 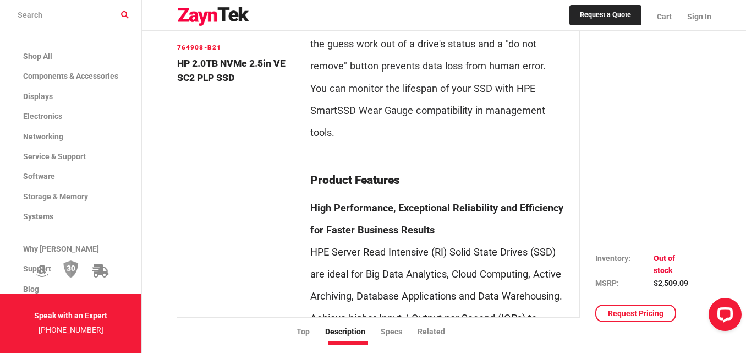 What do you see at coordinates (43, 136) in the screenshot?
I see `span: Networking` at bounding box center [43, 136].